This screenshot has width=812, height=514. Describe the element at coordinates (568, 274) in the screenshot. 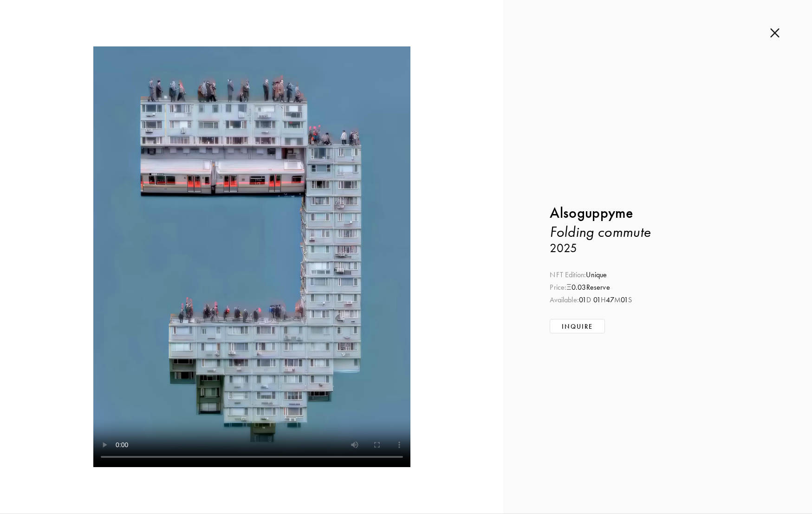

I see `span: NFT Edition:` at that location.